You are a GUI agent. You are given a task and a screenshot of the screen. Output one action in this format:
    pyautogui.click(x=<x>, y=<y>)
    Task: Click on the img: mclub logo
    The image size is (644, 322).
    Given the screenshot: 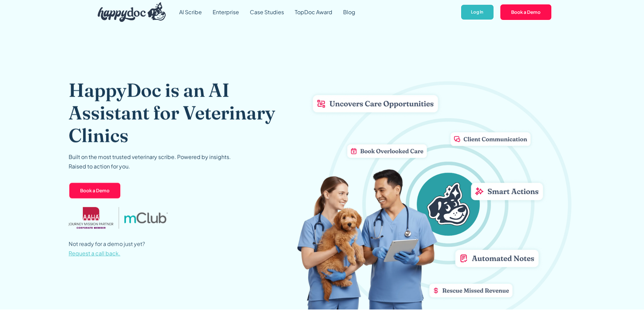 What is the action you would take?
    pyautogui.click(x=146, y=218)
    